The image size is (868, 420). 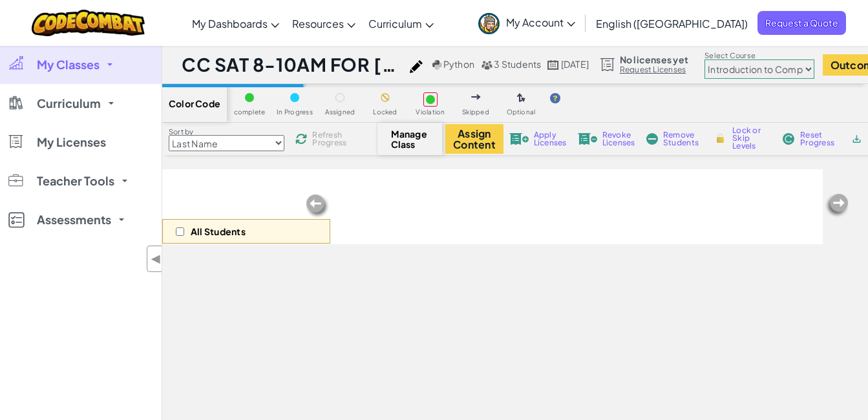 I want to click on span: No licenses yet, so click(x=654, y=59).